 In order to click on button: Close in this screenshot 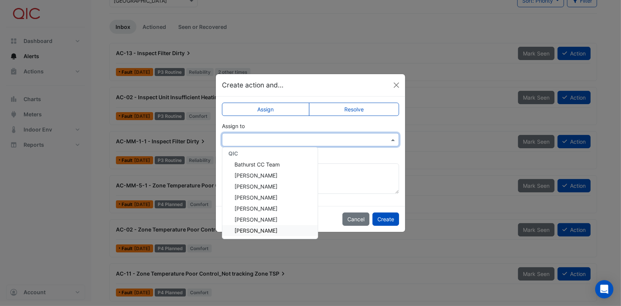, I will do `click(396, 85)`.